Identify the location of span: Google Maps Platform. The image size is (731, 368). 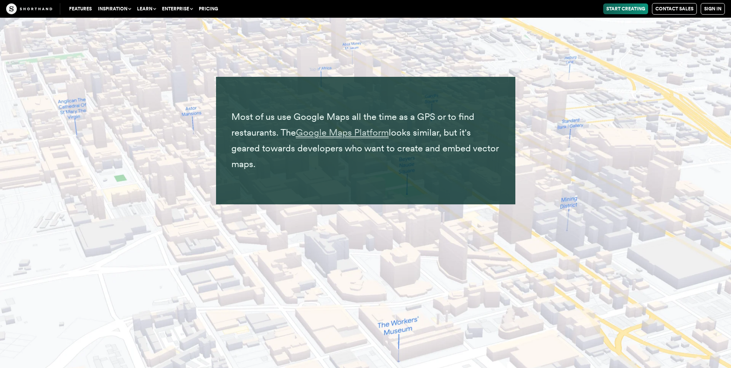
(342, 132).